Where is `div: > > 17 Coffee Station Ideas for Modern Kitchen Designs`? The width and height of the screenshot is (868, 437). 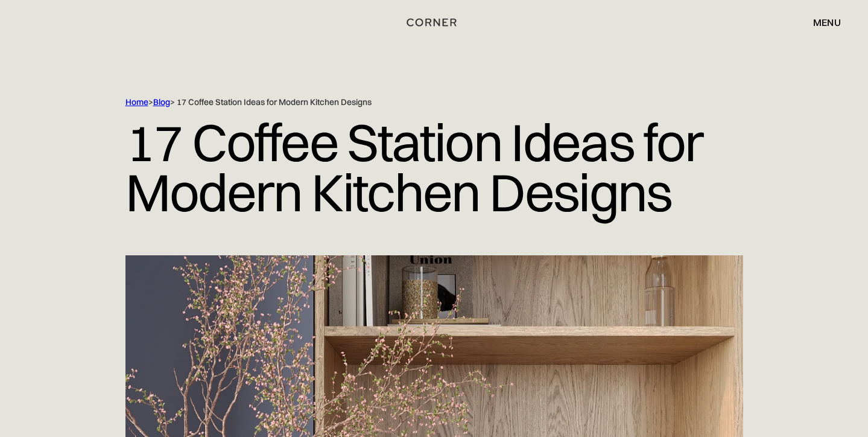
div: > > 17 Coffee Station Ideas for Modern Kitchen Designs is located at coordinates (409, 102).